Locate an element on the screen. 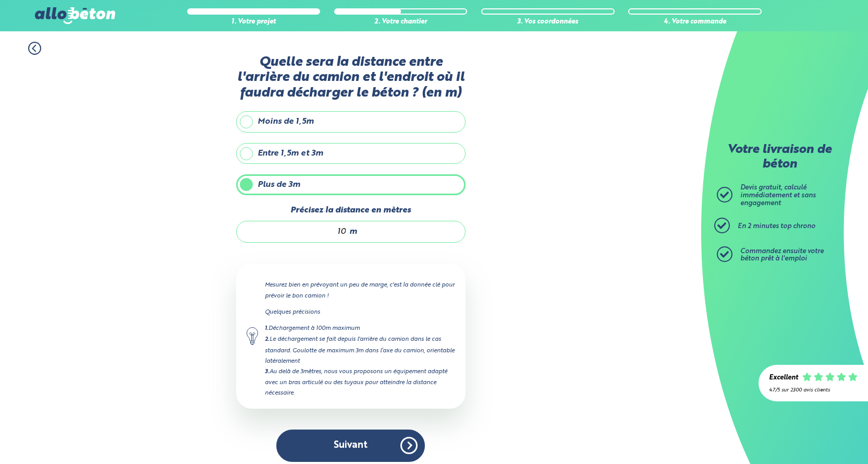 The height and width of the screenshot is (464, 868). div: 4.7/5 sur 2300 avis clients is located at coordinates (813, 390).